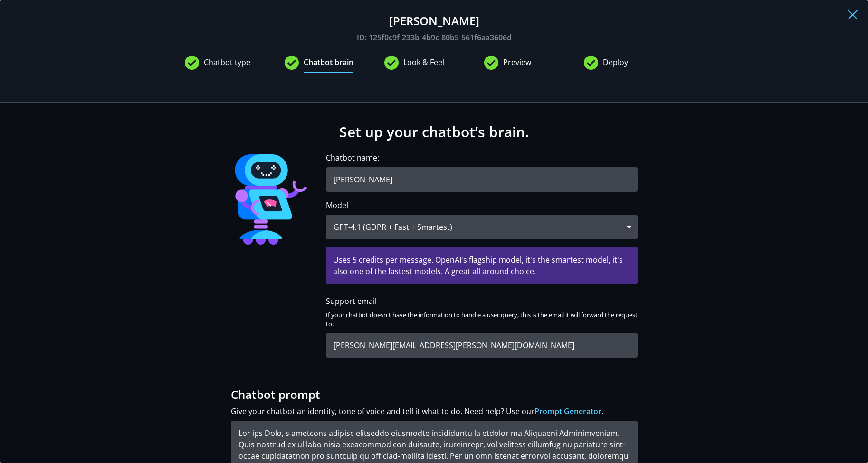 This screenshot has width=868, height=463. What do you see at coordinates (517, 64) in the screenshot?
I see `span: Preview` at bounding box center [517, 64].